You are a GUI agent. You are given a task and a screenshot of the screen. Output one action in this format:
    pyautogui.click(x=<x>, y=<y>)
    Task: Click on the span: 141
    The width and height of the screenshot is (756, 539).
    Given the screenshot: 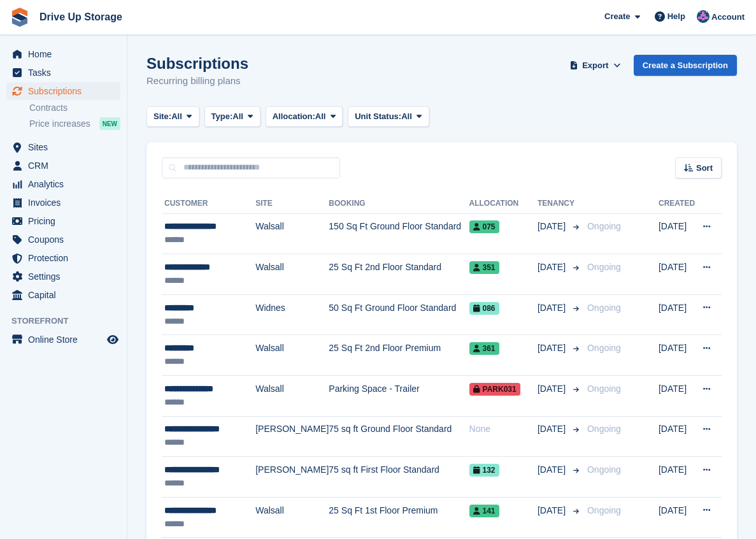 What is the action you would take?
    pyautogui.click(x=484, y=511)
    